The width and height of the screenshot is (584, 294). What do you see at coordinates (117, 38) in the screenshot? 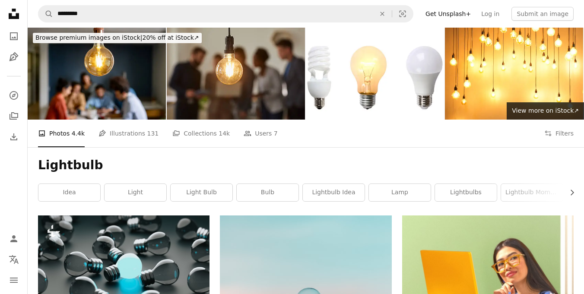
I see `a: Browse premium images on iStock|20% off at iStock↗` at bounding box center [117, 38].